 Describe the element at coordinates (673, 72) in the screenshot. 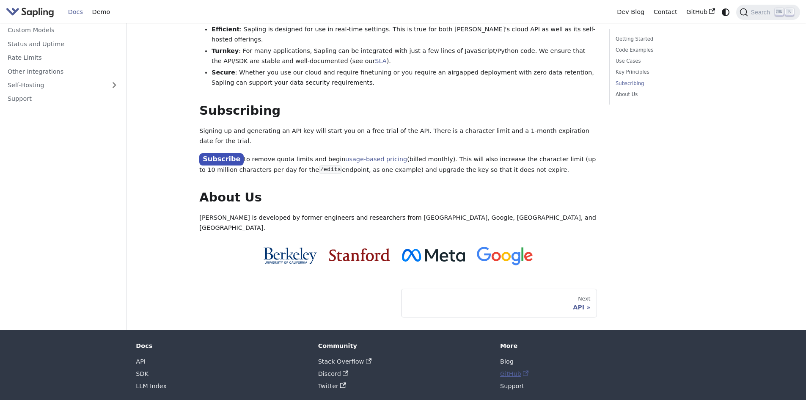

I see `a: Key Principles` at that location.